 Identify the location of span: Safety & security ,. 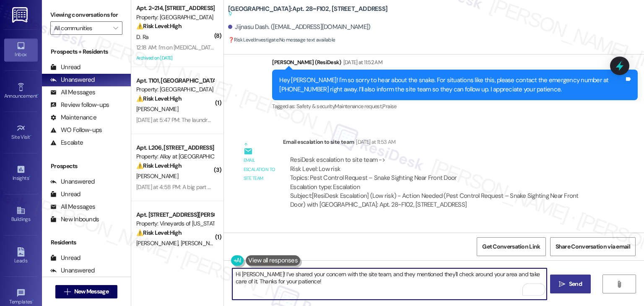
(315, 106).